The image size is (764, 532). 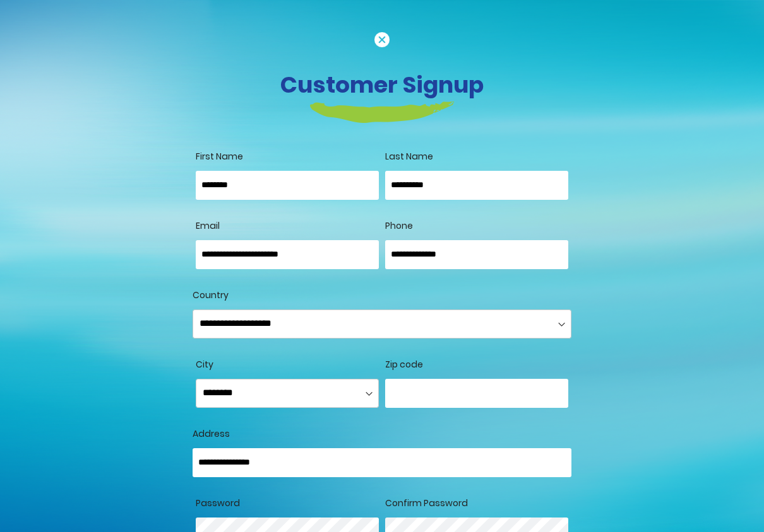 What do you see at coordinates (204, 364) in the screenshot?
I see `span: City` at bounding box center [204, 364].